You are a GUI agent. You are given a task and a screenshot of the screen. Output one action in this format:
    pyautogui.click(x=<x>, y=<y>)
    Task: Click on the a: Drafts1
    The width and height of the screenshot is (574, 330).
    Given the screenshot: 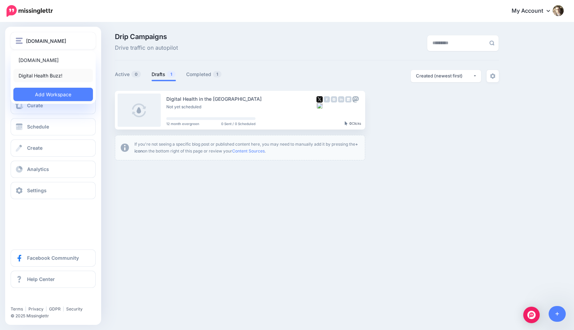 What is the action you would take?
    pyautogui.click(x=164, y=74)
    